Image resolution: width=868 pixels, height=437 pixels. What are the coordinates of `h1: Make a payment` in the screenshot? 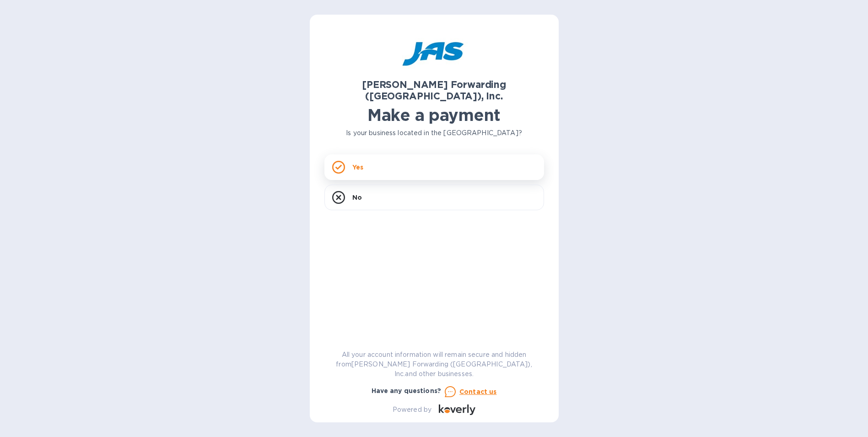 It's located at (434, 115).